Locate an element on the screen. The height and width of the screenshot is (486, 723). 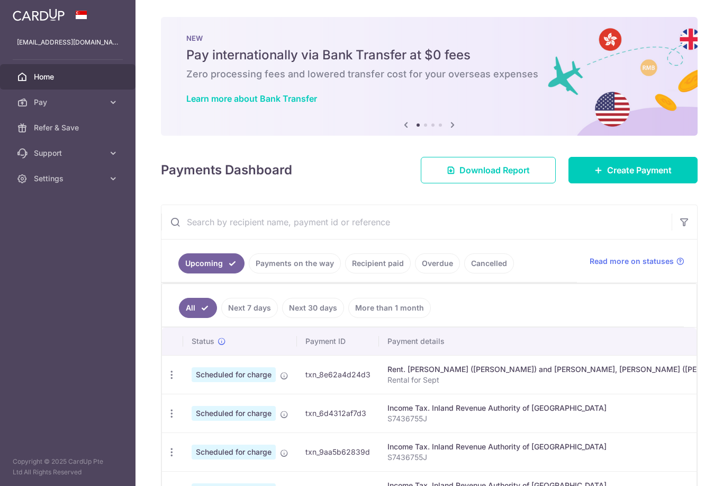
h6: Zero processing fees and lowered transfer cost for your overseas expenses is located at coordinates (429, 74).